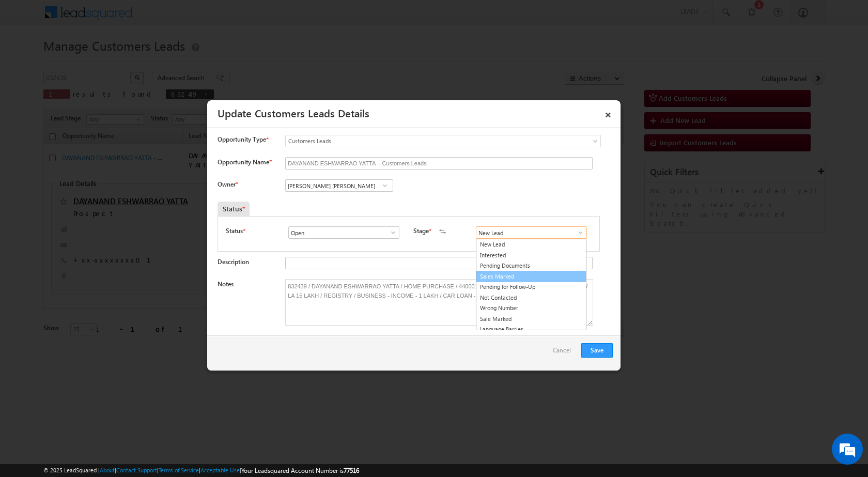 This screenshot has width=868, height=477. What do you see at coordinates (114, 61) in the screenshot?
I see `div: Chat with us now` at bounding box center [114, 61].